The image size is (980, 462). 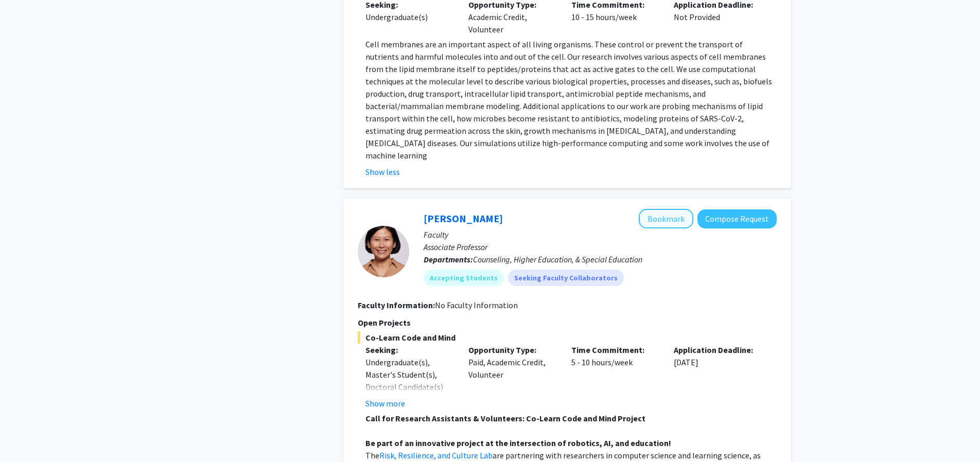 What do you see at coordinates (600, 235) in the screenshot?
I see `p: Faculty` at bounding box center [600, 235].